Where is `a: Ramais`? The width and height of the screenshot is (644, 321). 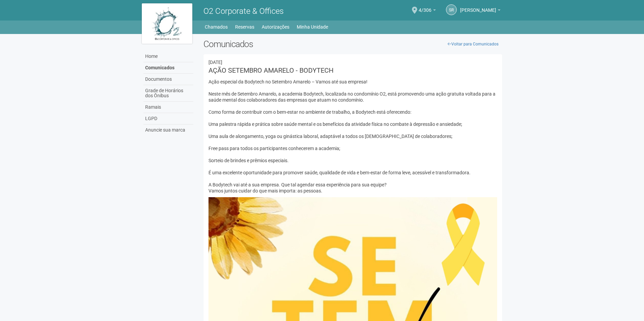 a: Ramais is located at coordinates (169, 107).